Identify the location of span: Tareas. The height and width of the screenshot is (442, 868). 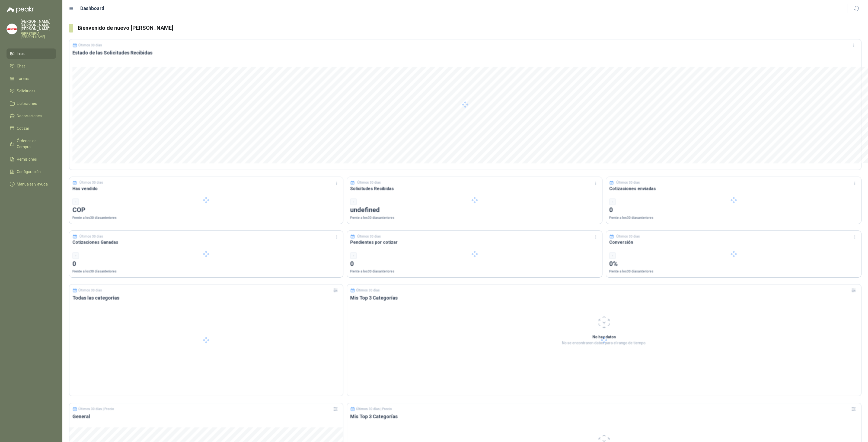
(23, 79).